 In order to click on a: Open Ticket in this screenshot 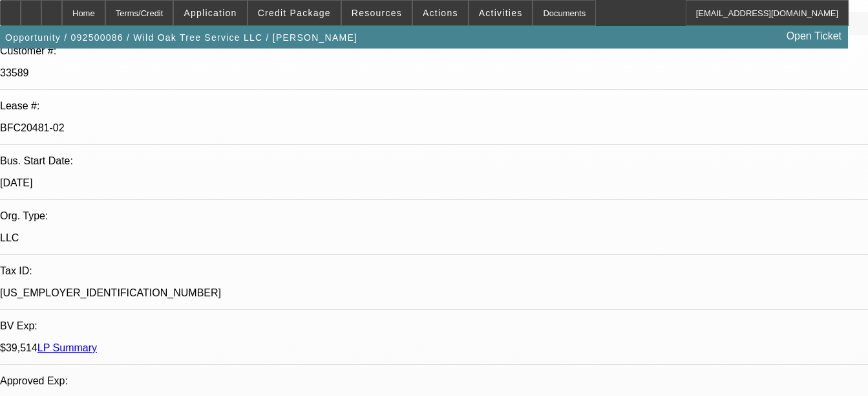, I will do `click(814, 36)`.